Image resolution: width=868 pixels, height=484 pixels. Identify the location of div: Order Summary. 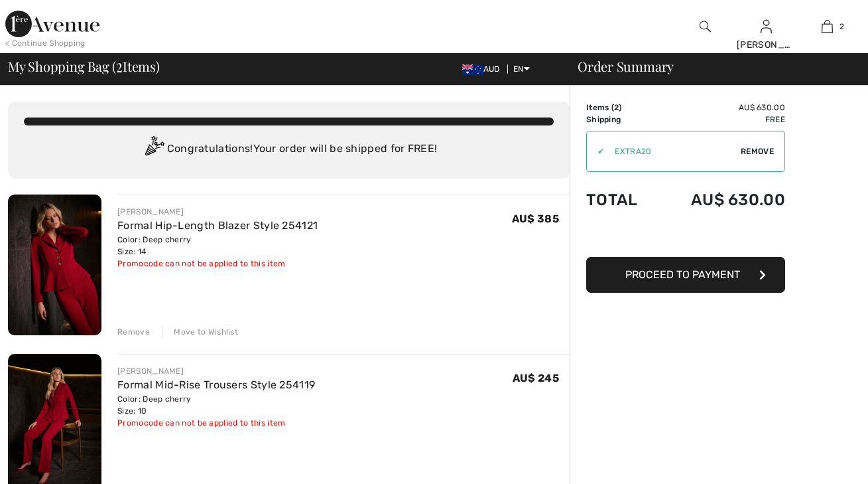
(711, 66).